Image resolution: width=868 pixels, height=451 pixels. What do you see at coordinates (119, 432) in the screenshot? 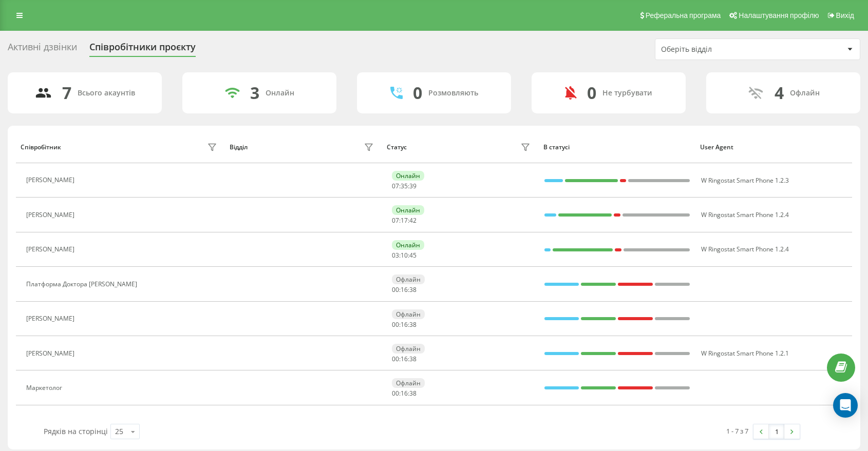
I see `div: 25` at bounding box center [119, 432].